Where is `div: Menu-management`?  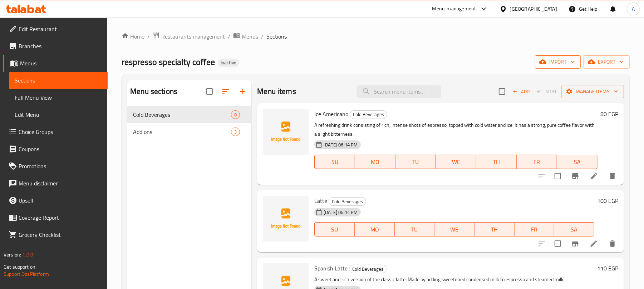
div: Menu-management is located at coordinates (454, 9).